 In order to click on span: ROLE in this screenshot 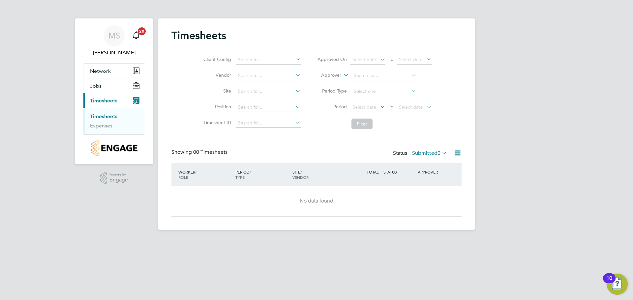, I will do `click(183, 177)`.